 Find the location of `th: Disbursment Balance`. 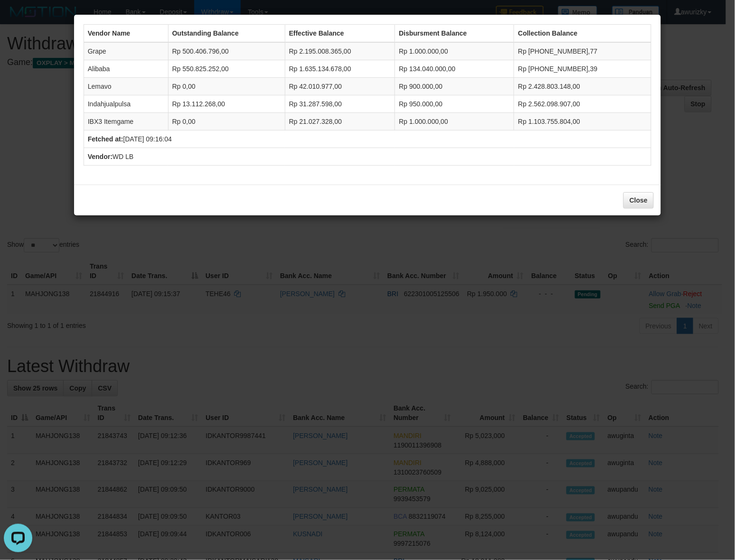

th: Disbursment Balance is located at coordinates (454, 33).